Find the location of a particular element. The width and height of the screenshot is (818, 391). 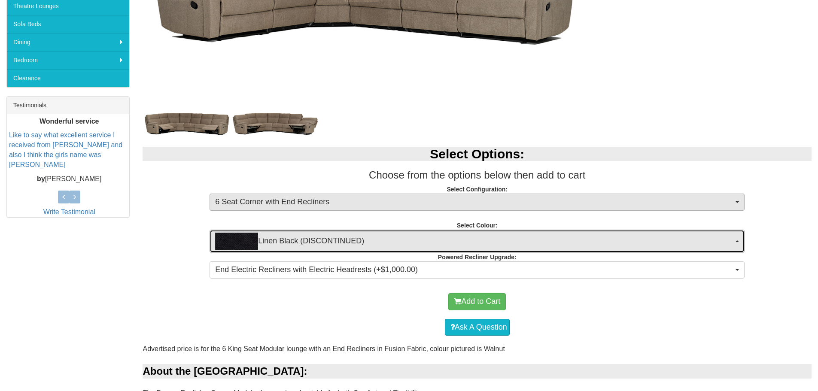

img: Linen Black (DISCONTINUED) is located at coordinates (237, 241).